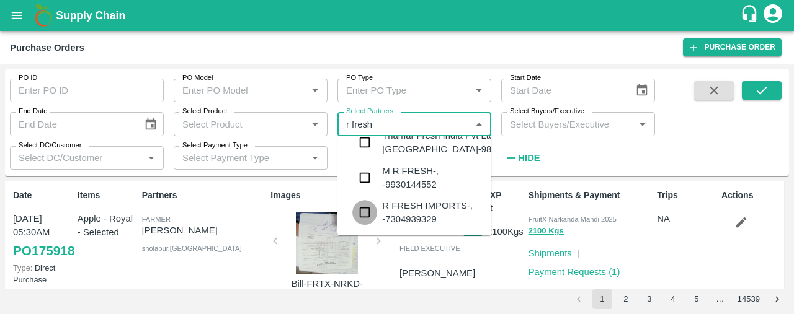  I want to click on button: 2100 Kgs, so click(546, 231).